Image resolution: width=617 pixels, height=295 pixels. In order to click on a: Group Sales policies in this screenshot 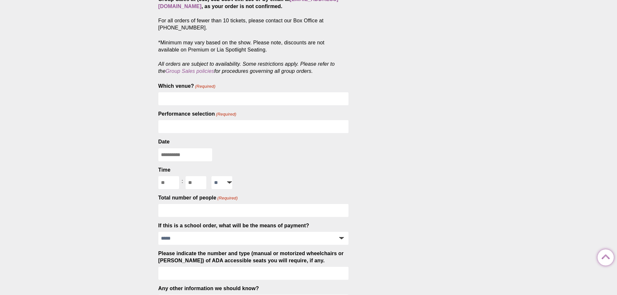, I will do `click(190, 71)`.